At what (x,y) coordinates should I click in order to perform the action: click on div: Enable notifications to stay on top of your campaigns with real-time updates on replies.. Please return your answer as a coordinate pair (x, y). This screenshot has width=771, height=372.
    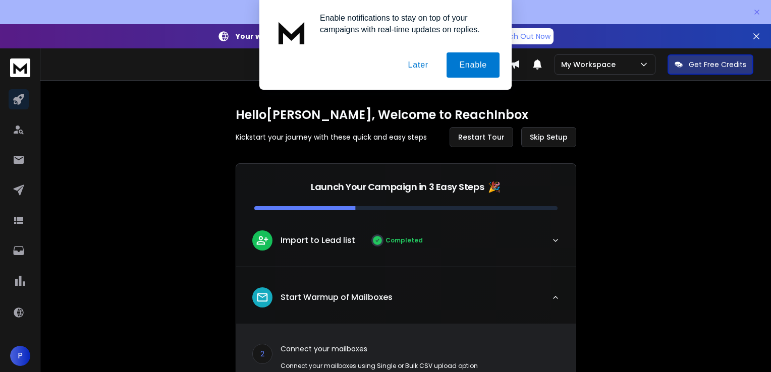
    Looking at the image, I should click on (406, 24).